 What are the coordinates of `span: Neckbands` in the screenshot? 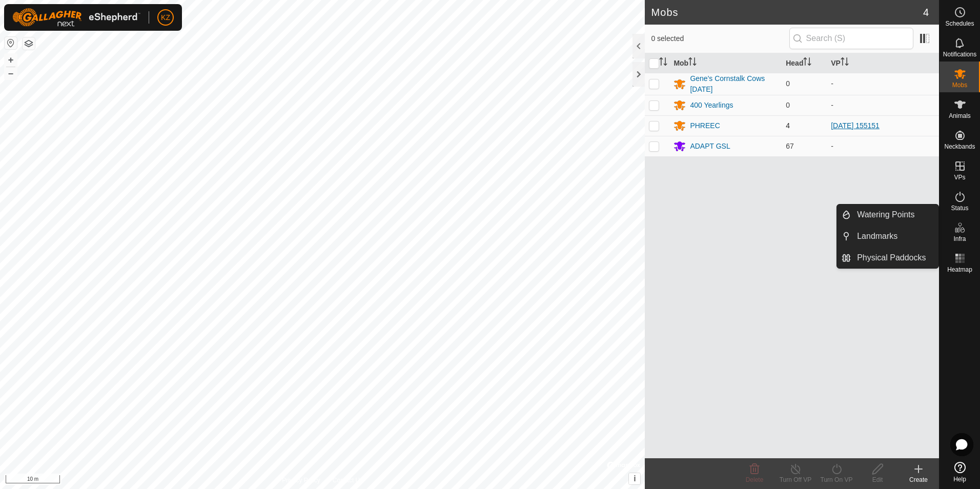 It's located at (960, 146).